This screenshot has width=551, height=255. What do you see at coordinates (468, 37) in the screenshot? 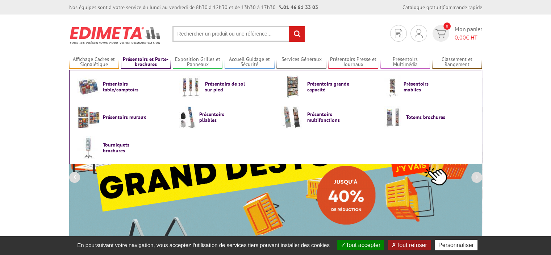
I see `span: € HT` at bounding box center [468, 37].